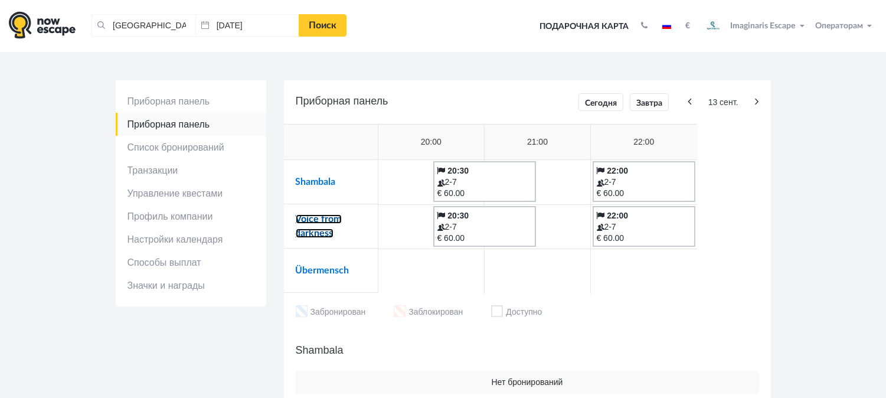 This screenshot has width=886, height=398. I want to click on a: Способы выплат, so click(191, 262).